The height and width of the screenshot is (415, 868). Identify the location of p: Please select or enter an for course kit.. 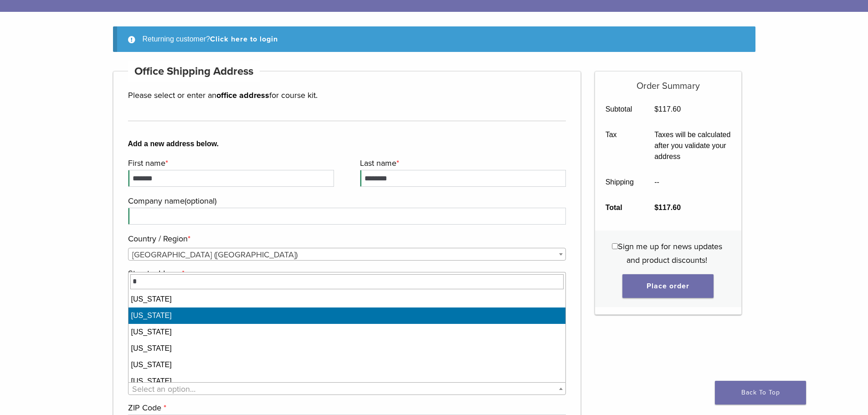
(347, 95).